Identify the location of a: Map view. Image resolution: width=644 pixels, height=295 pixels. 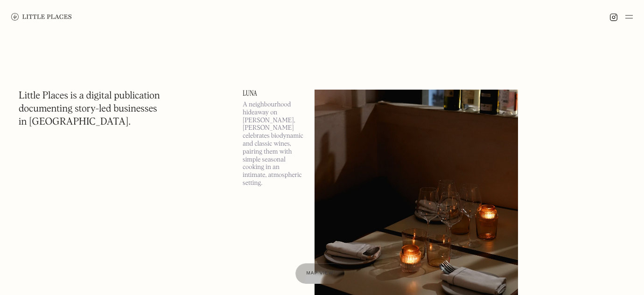
(320, 274).